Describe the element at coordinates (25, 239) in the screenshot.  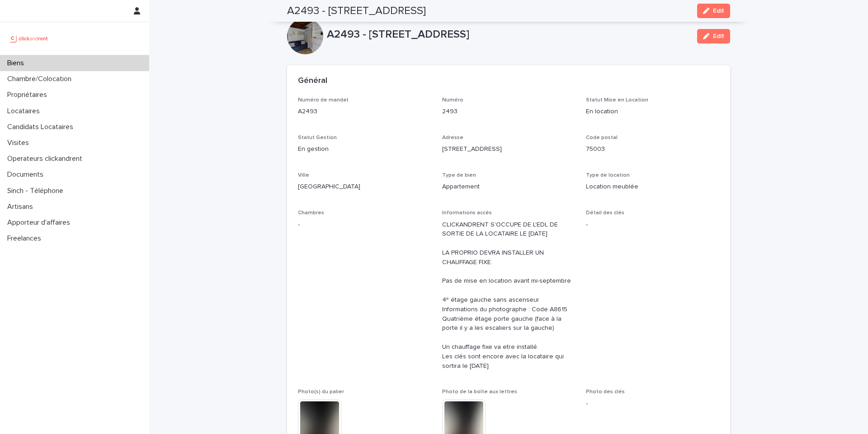
I see `p: Freelances` at that location.